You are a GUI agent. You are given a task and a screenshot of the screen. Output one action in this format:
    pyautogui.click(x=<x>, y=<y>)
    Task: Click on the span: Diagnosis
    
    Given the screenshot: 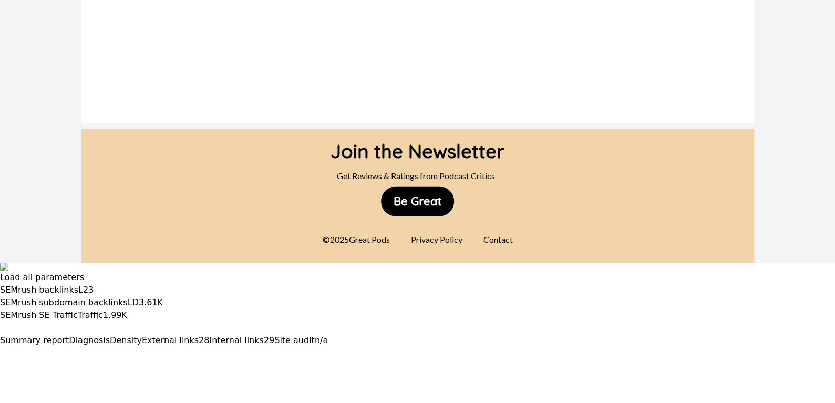 What is the action you would take?
    pyautogui.click(x=89, y=340)
    